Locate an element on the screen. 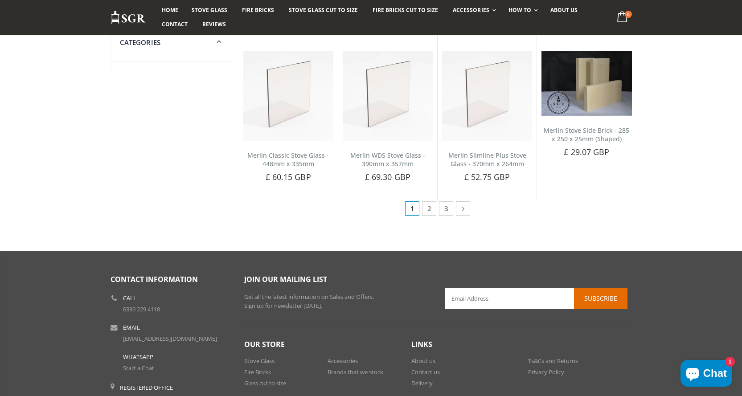 The width and height of the screenshot is (742, 396). input: Email Address is located at coordinates (536, 299).